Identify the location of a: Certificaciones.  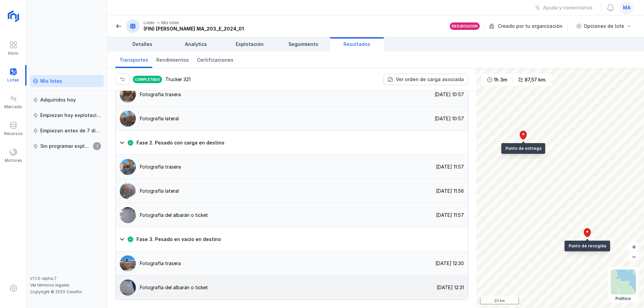
(215, 60).